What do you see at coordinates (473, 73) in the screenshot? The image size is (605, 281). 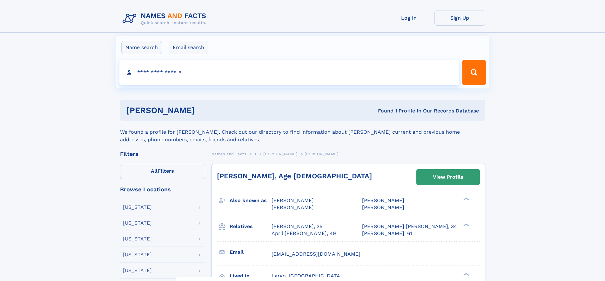 I see `button: Search Button` at bounding box center [473, 73].